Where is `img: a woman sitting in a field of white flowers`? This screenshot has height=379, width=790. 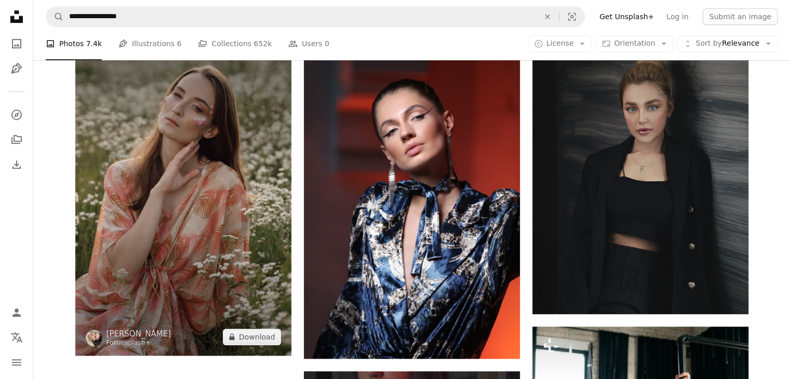
img: a woman sitting in a field of white flowers is located at coordinates (183, 194).